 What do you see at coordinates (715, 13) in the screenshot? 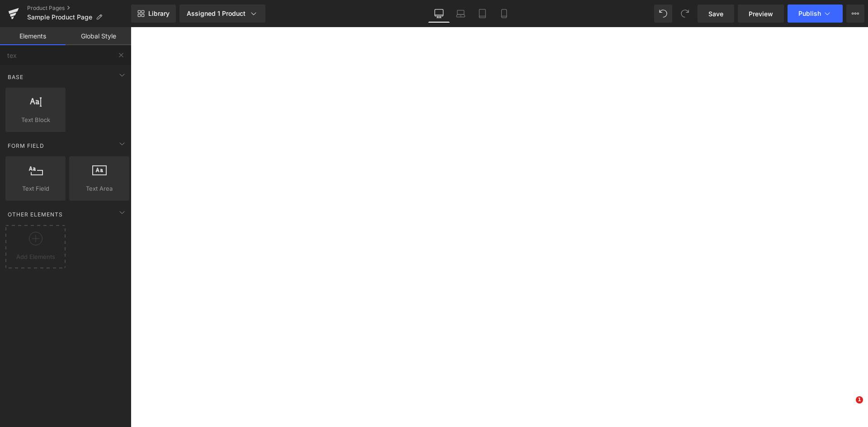
I see `span: Save` at bounding box center [715, 13].